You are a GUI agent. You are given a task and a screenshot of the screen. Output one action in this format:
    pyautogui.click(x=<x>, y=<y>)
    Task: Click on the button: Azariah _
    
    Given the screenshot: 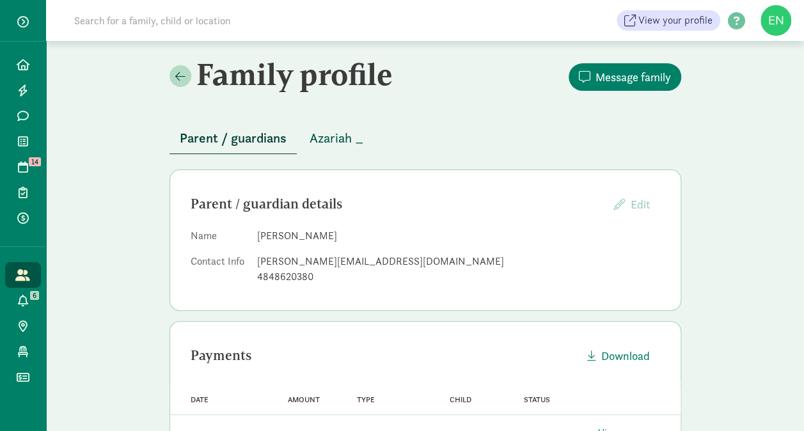 What is the action you would take?
    pyautogui.click(x=336, y=138)
    